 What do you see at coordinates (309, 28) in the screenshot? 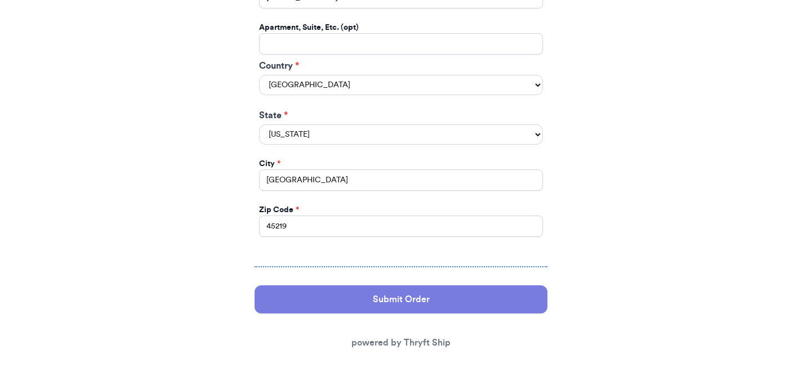
I see `label: Apartment, Suite, Etc. (opt)` at bounding box center [309, 28].